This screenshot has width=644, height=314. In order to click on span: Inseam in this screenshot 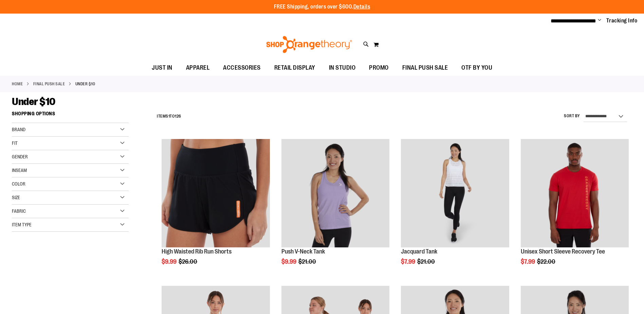, I will do `click(19, 170)`.